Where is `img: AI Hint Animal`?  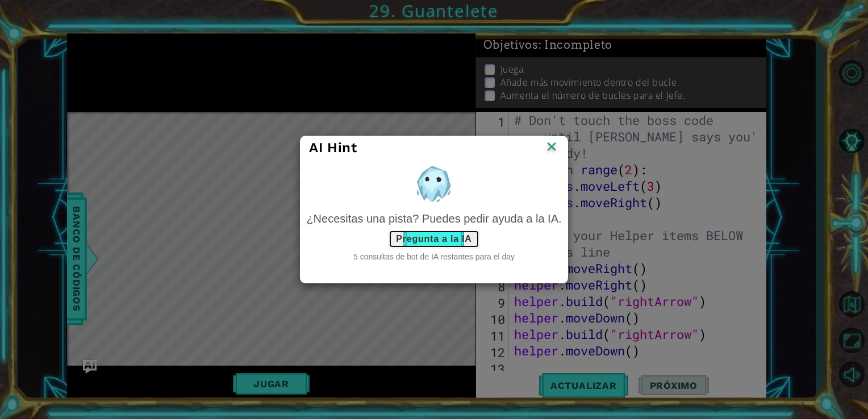 img: AI Hint Animal is located at coordinates (433, 183).